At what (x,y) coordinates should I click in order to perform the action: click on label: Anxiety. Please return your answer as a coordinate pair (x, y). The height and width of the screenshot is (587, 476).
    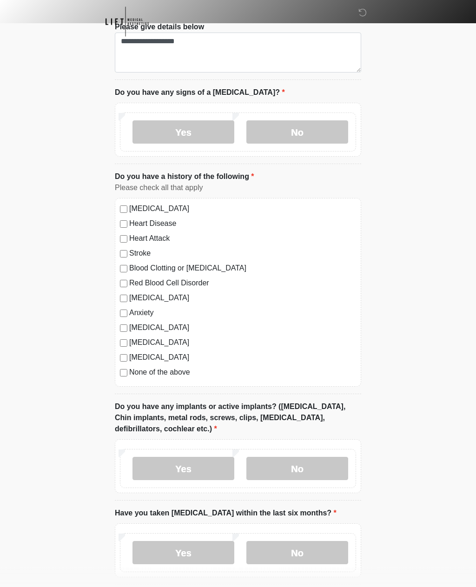
    Looking at the image, I should click on (243, 313).